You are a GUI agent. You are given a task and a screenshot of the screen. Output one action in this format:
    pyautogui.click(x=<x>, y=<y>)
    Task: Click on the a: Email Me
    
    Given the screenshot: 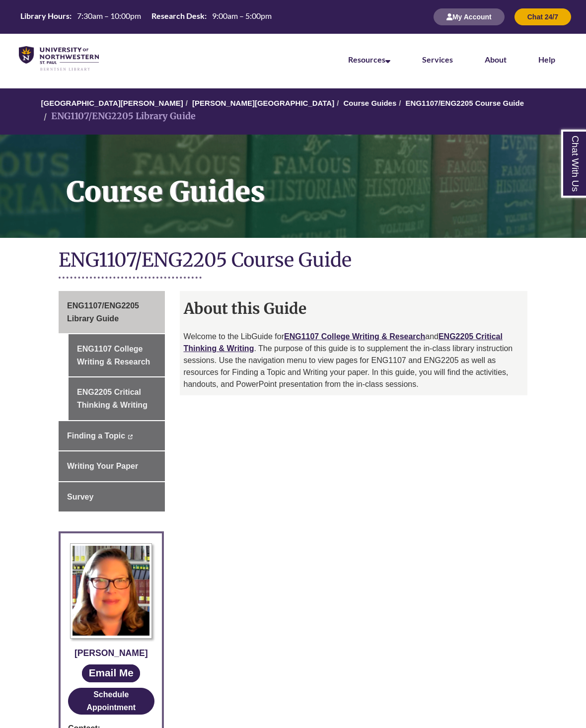 What is the action you would take?
    pyautogui.click(x=111, y=673)
    